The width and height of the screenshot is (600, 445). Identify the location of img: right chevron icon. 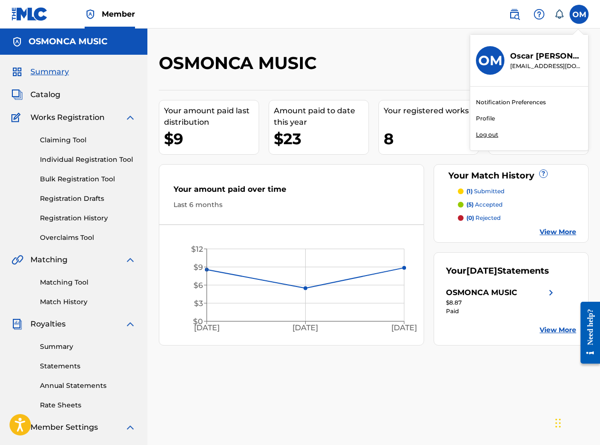
(551, 293).